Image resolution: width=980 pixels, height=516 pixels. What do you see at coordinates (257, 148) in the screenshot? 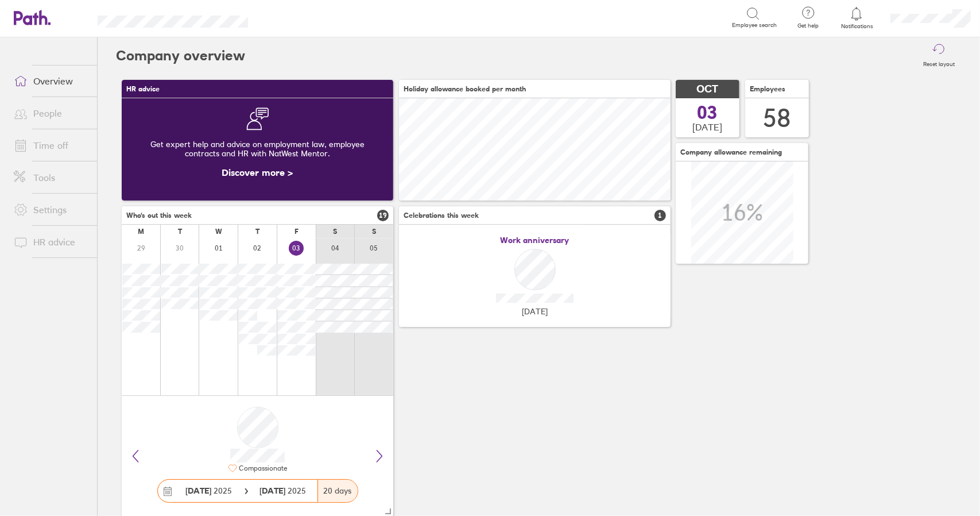
I see `div: Get expert help and advice on employment law, employee contracts and HR with NatWest Mentor.` at bounding box center [257, 148].